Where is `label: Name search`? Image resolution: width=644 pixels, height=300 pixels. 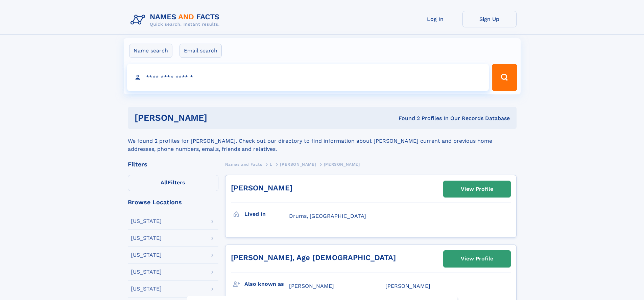 label: Name search is located at coordinates (151, 50).